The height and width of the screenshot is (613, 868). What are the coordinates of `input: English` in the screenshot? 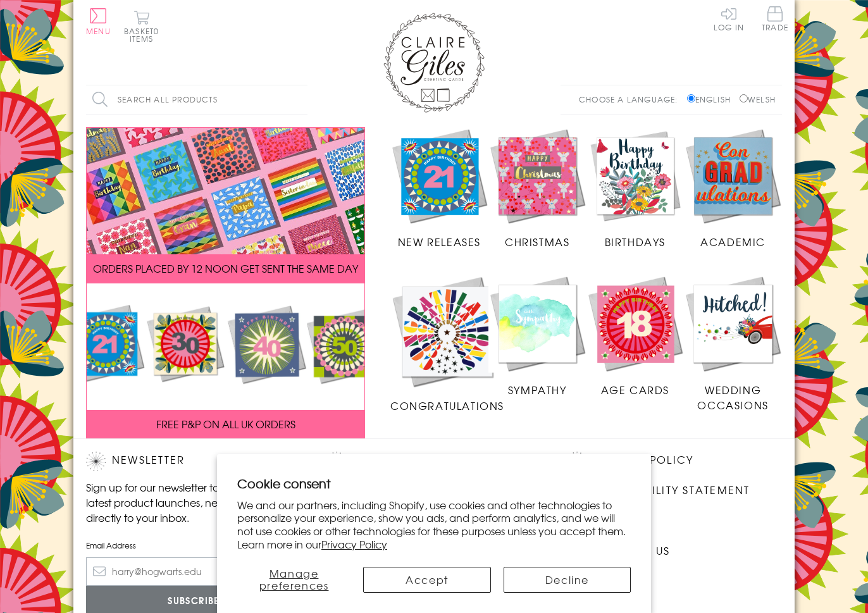 It's located at (691, 98).